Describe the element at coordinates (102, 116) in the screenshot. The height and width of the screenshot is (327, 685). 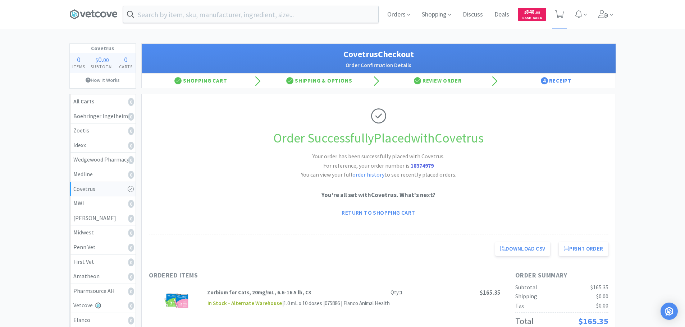
I see `a: Boehringer Ingelheim0` at that location.